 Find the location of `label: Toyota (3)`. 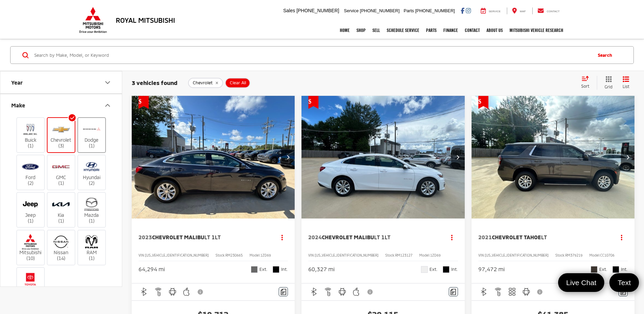

label: Toyota (3) is located at coordinates (31, 285).